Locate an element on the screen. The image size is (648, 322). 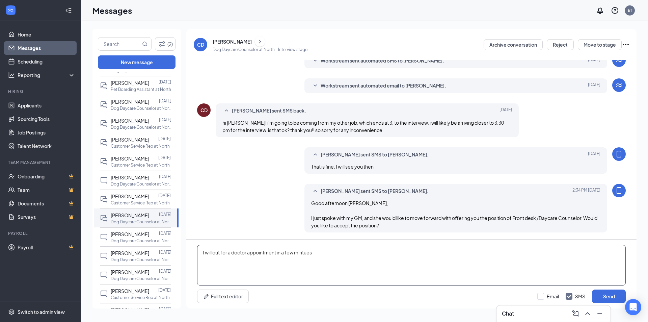
svg: ChevronUp is located at coordinates (588, 313).